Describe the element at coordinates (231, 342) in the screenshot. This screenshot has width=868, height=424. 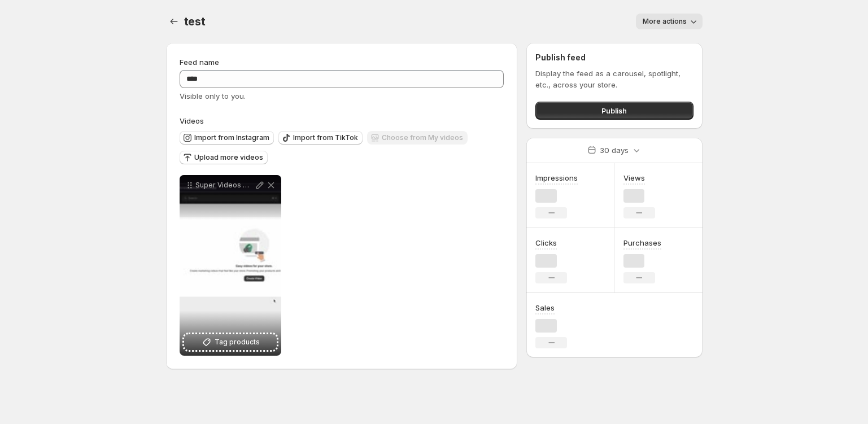
I see `button: Tag products` at that location.